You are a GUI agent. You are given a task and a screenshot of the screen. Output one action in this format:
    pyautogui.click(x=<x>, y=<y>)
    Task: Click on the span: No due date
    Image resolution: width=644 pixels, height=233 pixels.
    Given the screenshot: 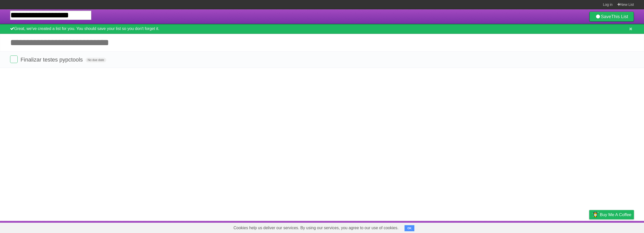 What is the action you would take?
    pyautogui.click(x=96, y=60)
    